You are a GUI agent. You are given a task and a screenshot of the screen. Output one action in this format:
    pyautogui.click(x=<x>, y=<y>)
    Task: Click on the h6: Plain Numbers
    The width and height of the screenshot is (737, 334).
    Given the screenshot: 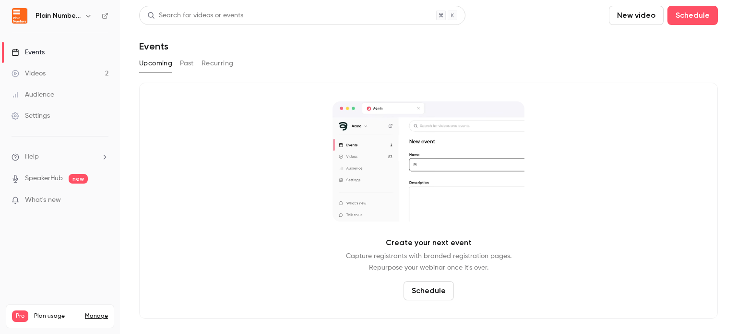 What is the action you would take?
    pyautogui.click(x=58, y=16)
    